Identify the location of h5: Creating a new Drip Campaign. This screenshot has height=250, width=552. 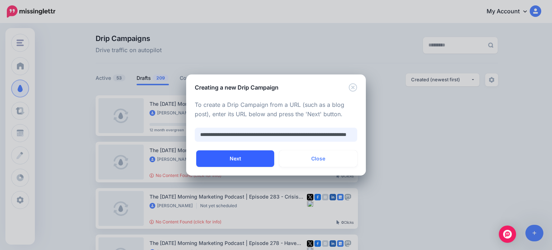
(236, 87).